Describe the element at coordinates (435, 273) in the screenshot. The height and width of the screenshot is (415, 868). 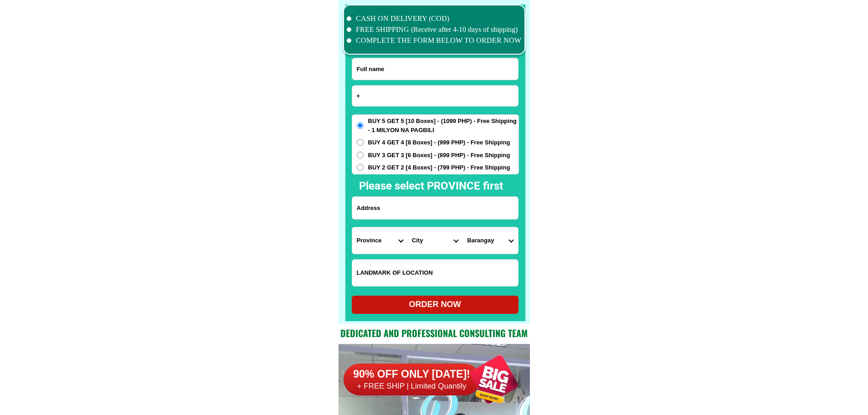
I see `input: Input LANDMARKOFLOCATION` at that location.